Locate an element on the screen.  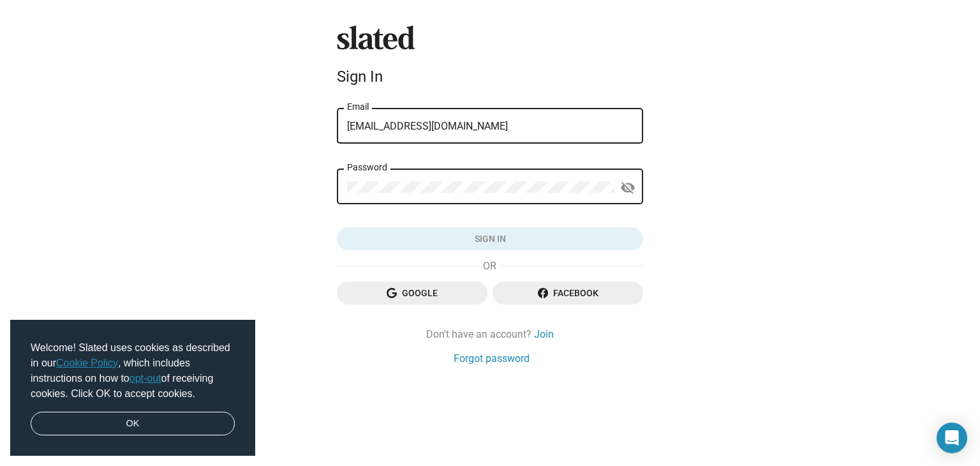
a: opt-out is located at coordinates (145, 378).